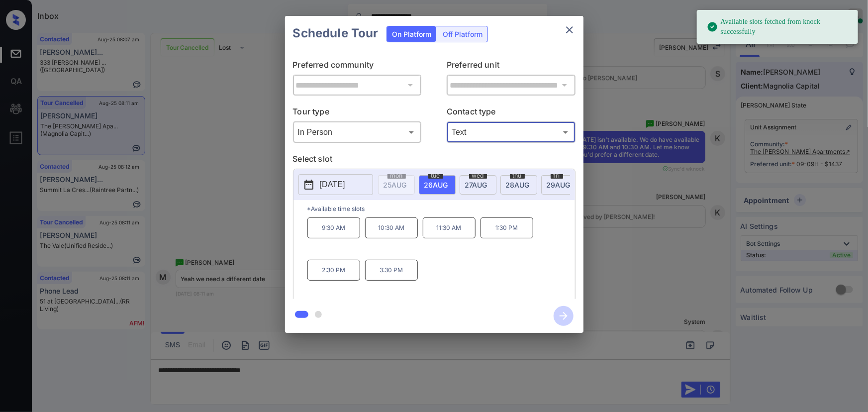 This screenshot has width=868, height=412. I want to click on div: Off Platform, so click(463, 34).